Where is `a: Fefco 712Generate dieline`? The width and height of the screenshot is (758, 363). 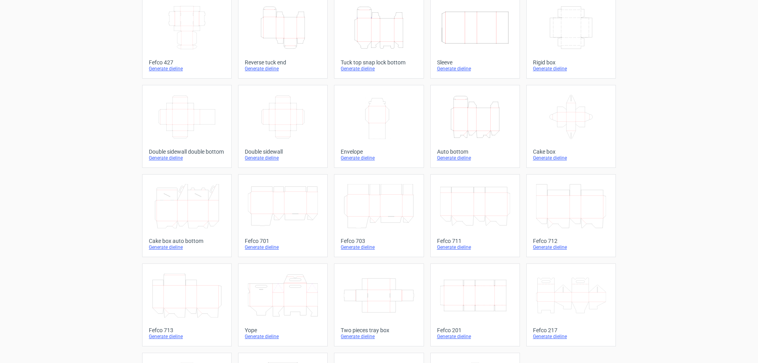 a: Fefco 712Generate dieline is located at coordinates (571, 216).